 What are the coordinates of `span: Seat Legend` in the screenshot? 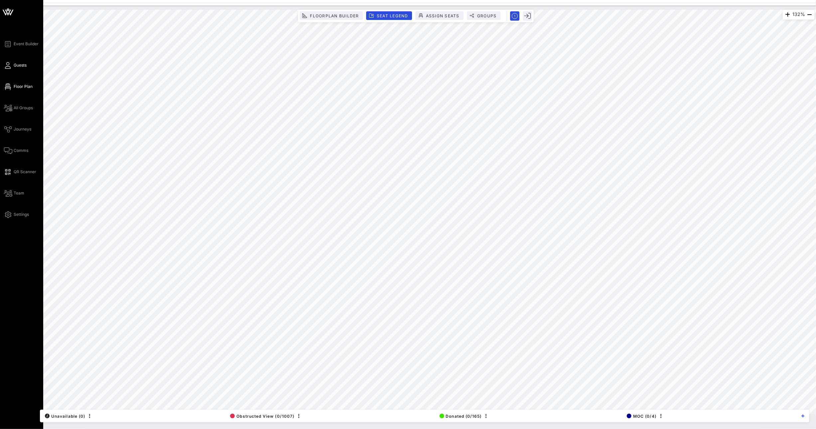 It's located at (393, 16).